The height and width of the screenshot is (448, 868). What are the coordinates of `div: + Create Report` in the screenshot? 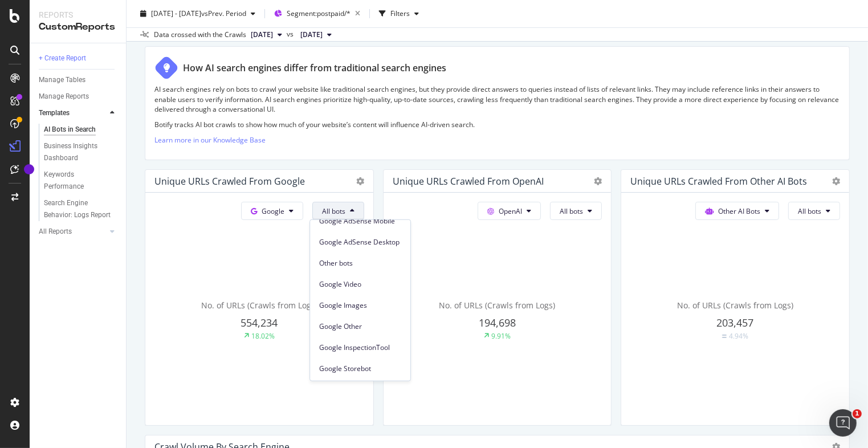 It's located at (62, 58).